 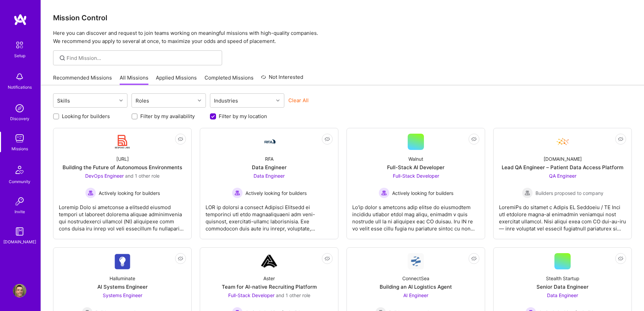 I want to click on div: Lo'ip dolor s ametcons adip elitse do eiusmodtem incididu utlabor etdol mag aliqu, enimadm v quis..., so click(x=416, y=215).